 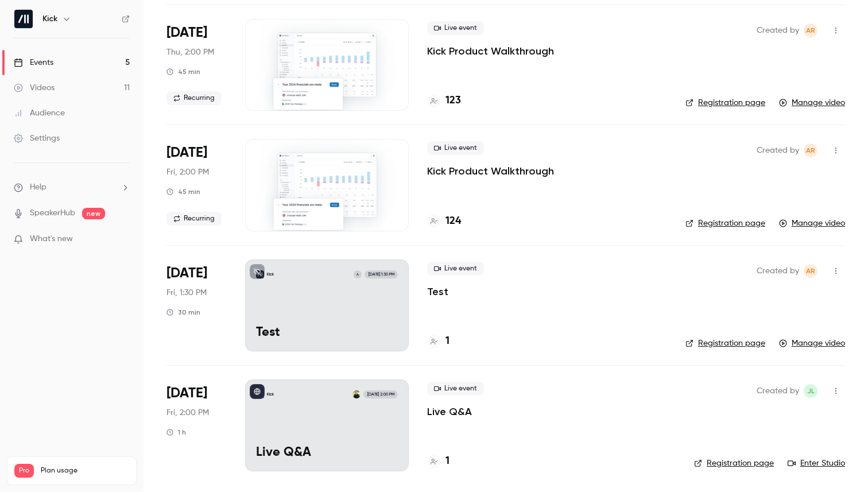 What do you see at coordinates (453, 101) in the screenshot?
I see `h4: 123` at bounding box center [453, 101].